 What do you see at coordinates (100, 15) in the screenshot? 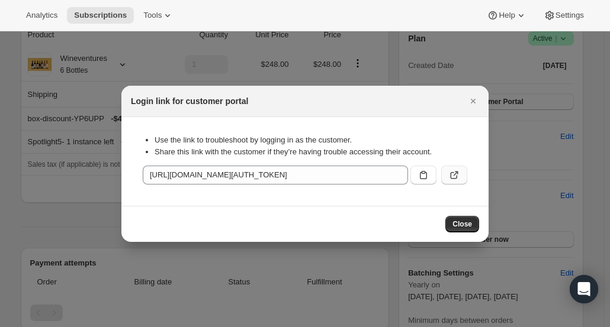
I see `span: Subscriptions` at bounding box center [100, 15].